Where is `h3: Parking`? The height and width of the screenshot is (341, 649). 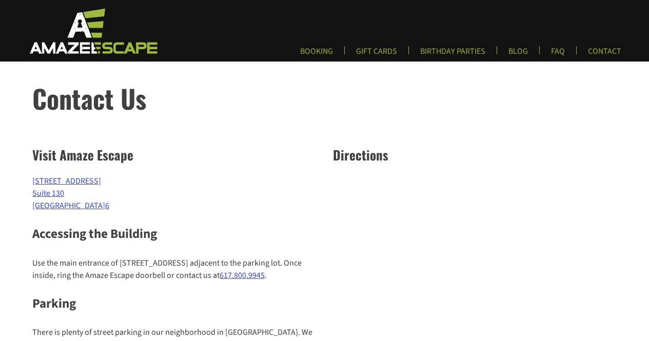
h3: Parking is located at coordinates (174, 304).